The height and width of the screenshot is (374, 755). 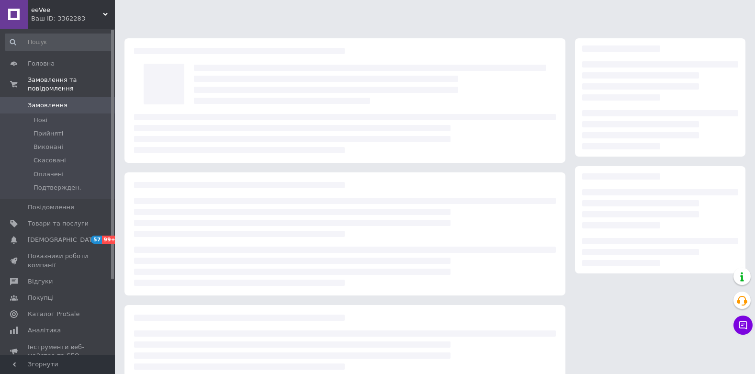 I want to click on span: Відгуки, so click(x=40, y=281).